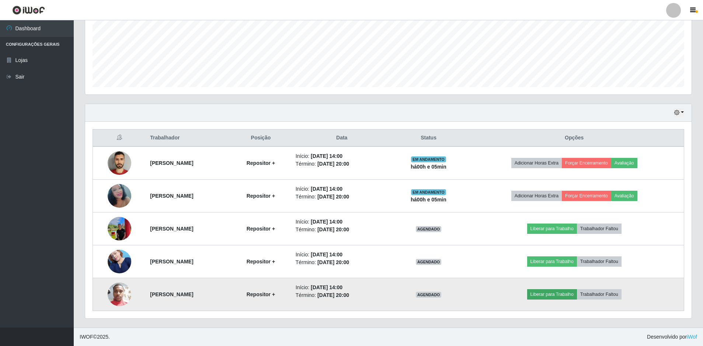 The width and height of the screenshot is (703, 346). I want to click on img: CoreUI Logo, so click(28, 10).